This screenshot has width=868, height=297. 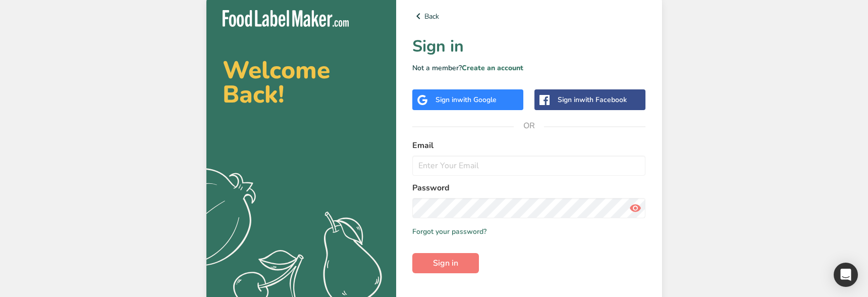 What do you see at coordinates (477, 99) in the screenshot?
I see `span: with Google` at bounding box center [477, 99].